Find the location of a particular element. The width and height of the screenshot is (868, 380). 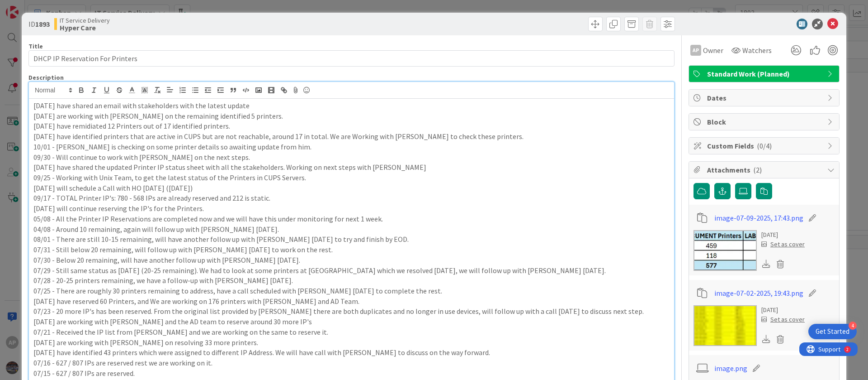

div: Open Get Started checklist, remaining modules: 4 is located at coordinates (832, 331).